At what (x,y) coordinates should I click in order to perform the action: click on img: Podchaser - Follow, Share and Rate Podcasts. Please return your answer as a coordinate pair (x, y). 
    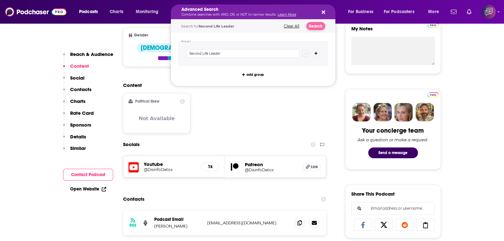
    Looking at the image, I should click on (36, 12).